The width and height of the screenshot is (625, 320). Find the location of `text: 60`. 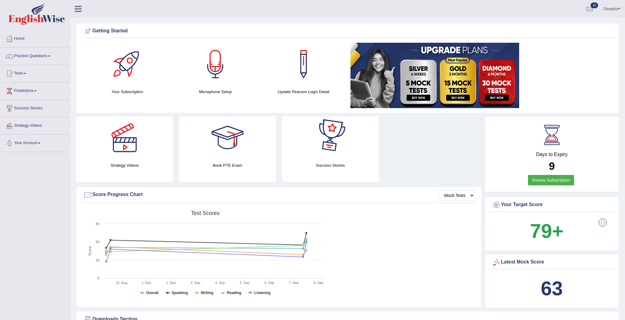

text: 60 is located at coordinates (98, 242).